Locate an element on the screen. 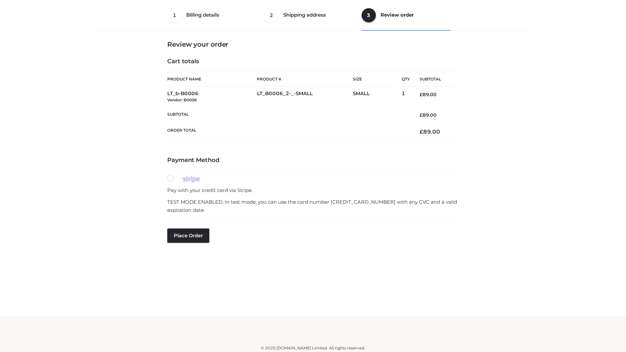  td: 1 is located at coordinates (405, 97).